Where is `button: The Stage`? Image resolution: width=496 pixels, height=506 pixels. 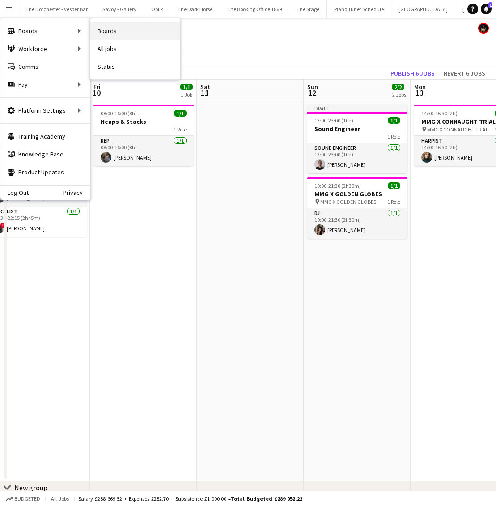
button: The Stage is located at coordinates (308, 9).